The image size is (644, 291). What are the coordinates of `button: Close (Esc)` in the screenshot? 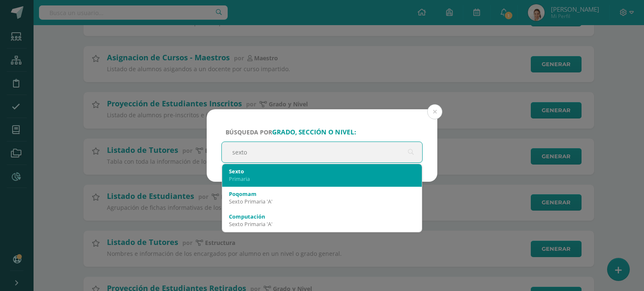 It's located at (435, 112).